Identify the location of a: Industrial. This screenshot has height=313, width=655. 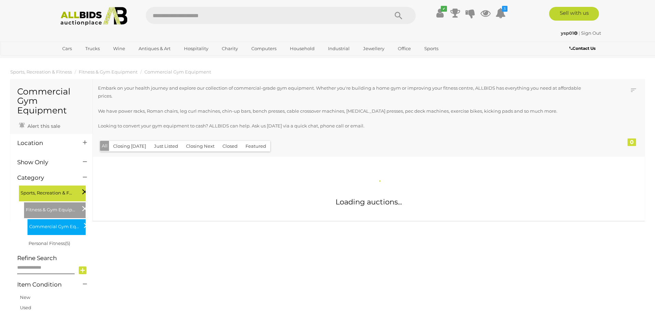
(338, 48).